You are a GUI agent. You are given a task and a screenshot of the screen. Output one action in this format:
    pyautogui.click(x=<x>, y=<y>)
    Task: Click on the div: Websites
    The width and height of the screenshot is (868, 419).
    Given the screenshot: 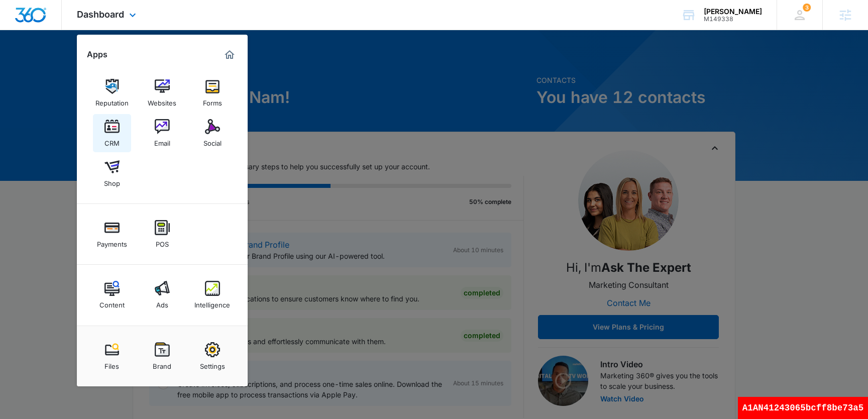 What is the action you would take?
    pyautogui.click(x=161, y=100)
    